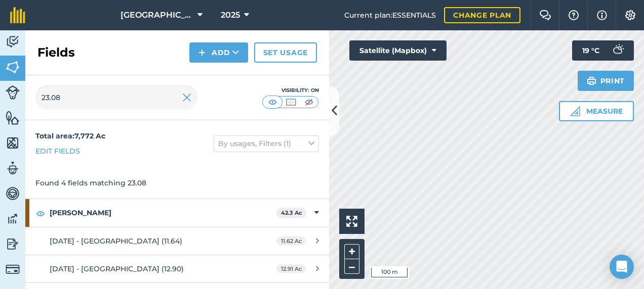 This screenshot has height=289, width=644. Describe the element at coordinates (390, 15) in the screenshot. I see `span: Current plan : ESSENTIALS` at that location.